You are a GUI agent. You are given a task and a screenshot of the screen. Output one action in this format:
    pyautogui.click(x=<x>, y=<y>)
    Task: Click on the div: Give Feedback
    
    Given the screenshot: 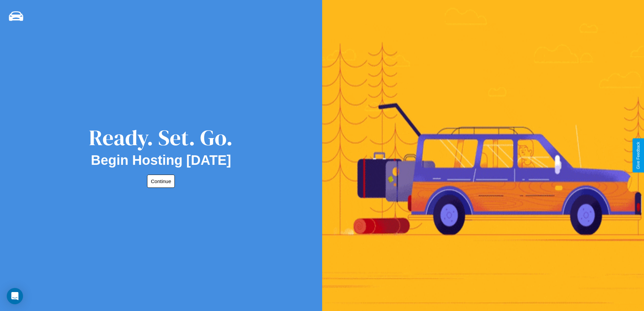 What is the action you would take?
    pyautogui.click(x=638, y=155)
    